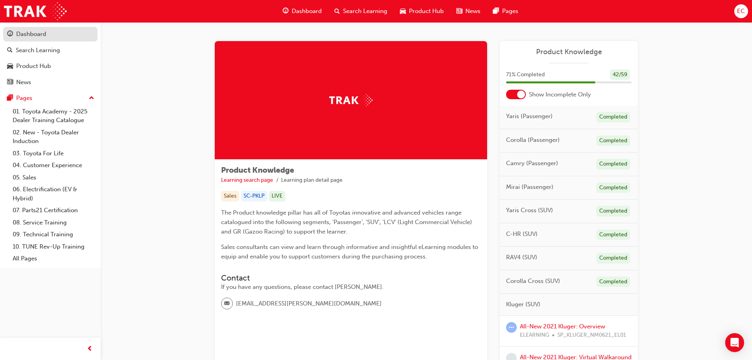 This screenshot has width=752, height=360. Describe the element at coordinates (569, 52) in the screenshot. I see `a: Product Knowledge` at that location.